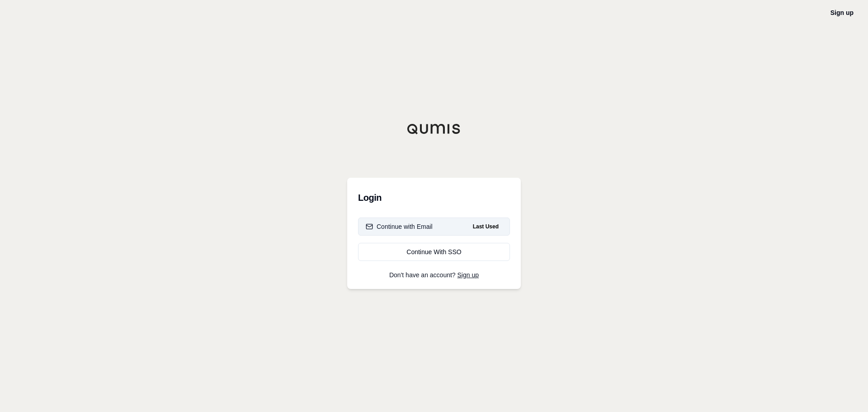 This screenshot has height=412, width=868. What do you see at coordinates (434, 252) in the screenshot?
I see `div: Continue With SSO` at bounding box center [434, 252].